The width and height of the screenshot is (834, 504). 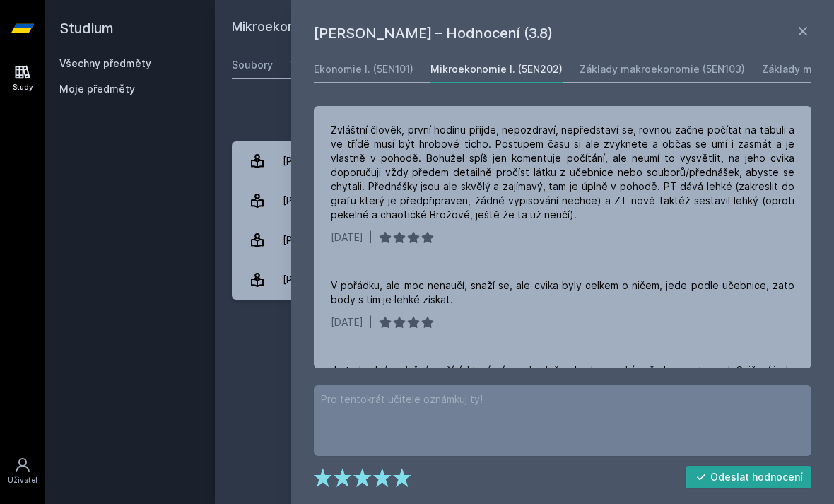 What do you see at coordinates (106, 63) in the screenshot?
I see `a: Všechny předměty` at bounding box center [106, 63].